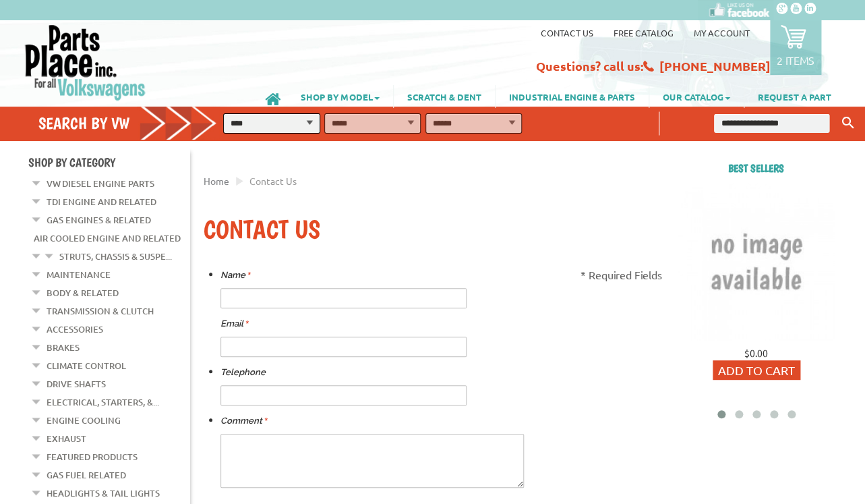 The image size is (865, 504). I want to click on a: Headlights & Tail Lights, so click(103, 492).